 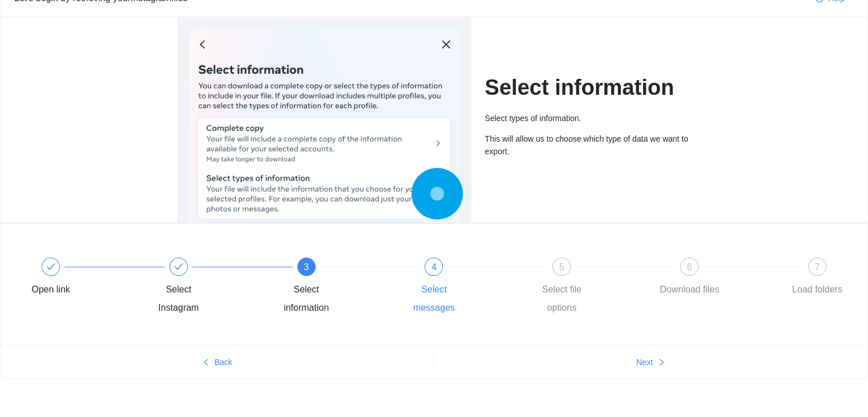 I want to click on p: This will allow us to choose which type of data we want to export., so click(x=588, y=145).